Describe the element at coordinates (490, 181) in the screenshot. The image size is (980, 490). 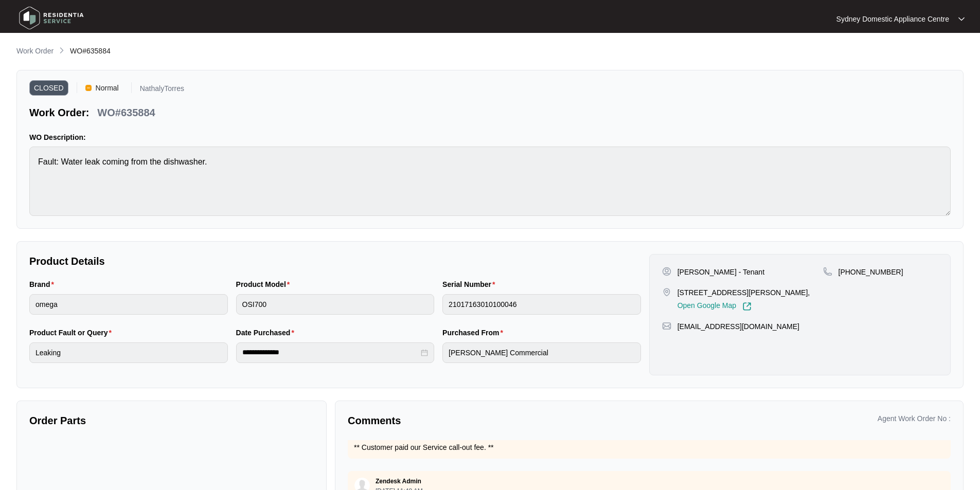
I see `textarea: Fault: Water leak coming from the dishwasher.` at that location.